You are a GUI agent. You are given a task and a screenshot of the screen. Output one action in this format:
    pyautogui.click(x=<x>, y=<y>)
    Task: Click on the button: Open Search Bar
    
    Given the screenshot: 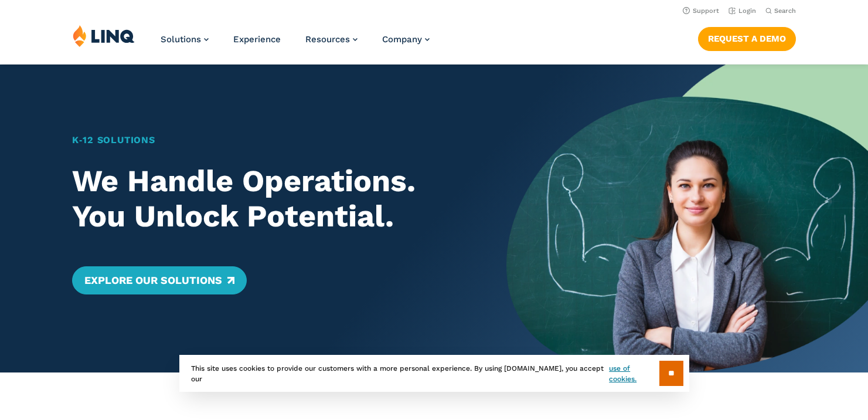 What is the action you would take?
    pyautogui.click(x=780, y=11)
    